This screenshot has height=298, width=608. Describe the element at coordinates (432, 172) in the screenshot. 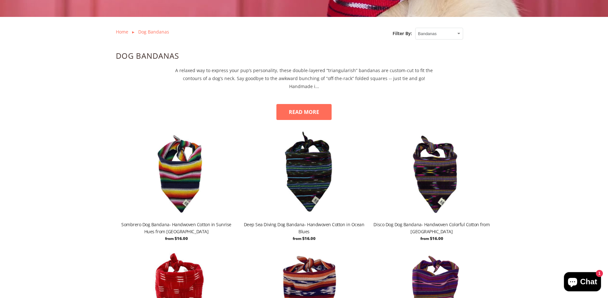

I see `img: Disco Dog Dog Bandana- Handwoven Colorful Cotton from Guatemala` at that location.